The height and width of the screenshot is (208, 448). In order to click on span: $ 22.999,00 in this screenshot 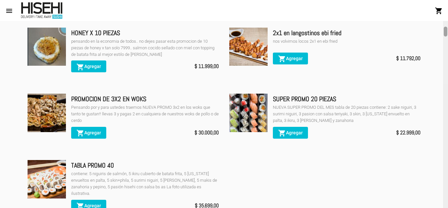, I will do `click(408, 132)`.